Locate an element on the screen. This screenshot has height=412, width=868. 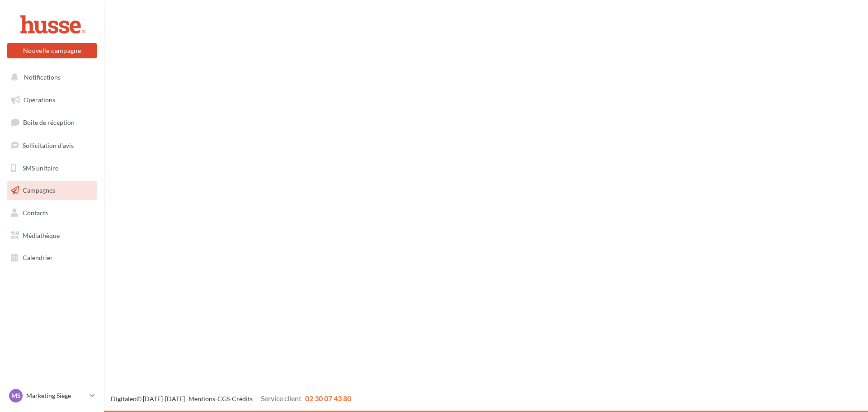
a: Mentions is located at coordinates (202, 398).